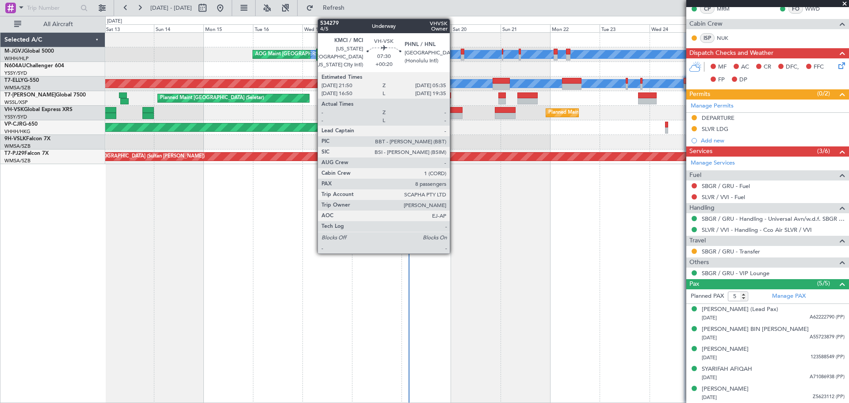  Describe the element at coordinates (725, 186) in the screenshot. I see `a: SBGR / GRU - Fuel` at that location.